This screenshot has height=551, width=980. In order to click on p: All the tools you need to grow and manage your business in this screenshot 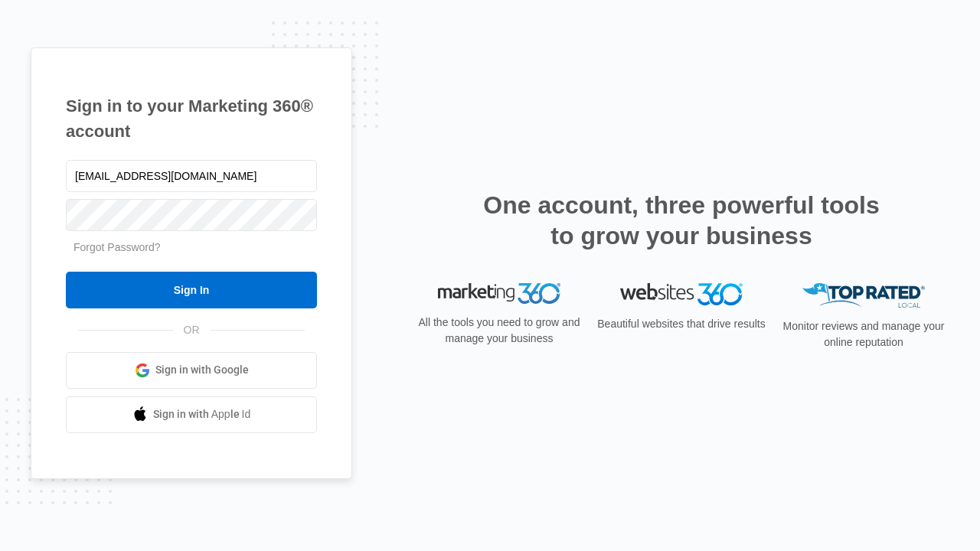, I will do `click(499, 330)`.